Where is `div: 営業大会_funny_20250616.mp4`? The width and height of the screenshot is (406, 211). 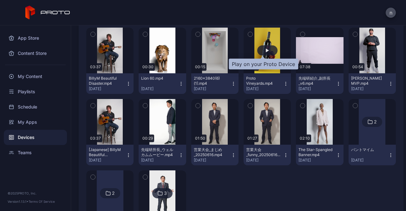 div: 営業大会_funny_20250616.mp4 is located at coordinates (264, 152).